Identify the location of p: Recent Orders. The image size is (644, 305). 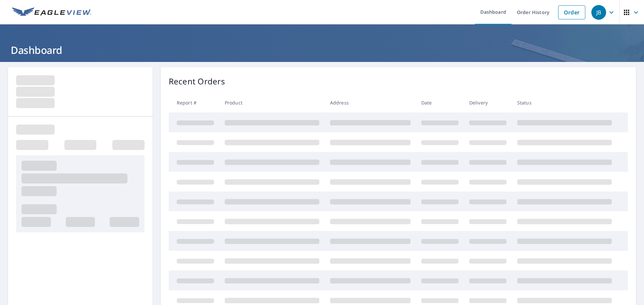
(197, 82).